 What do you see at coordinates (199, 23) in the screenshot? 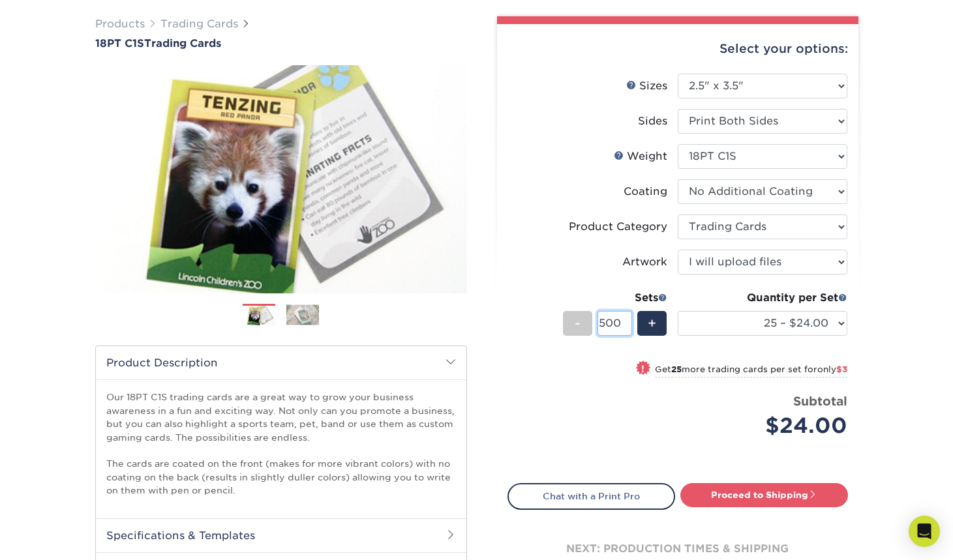
I see `a: Trading Cards` at bounding box center [199, 23].